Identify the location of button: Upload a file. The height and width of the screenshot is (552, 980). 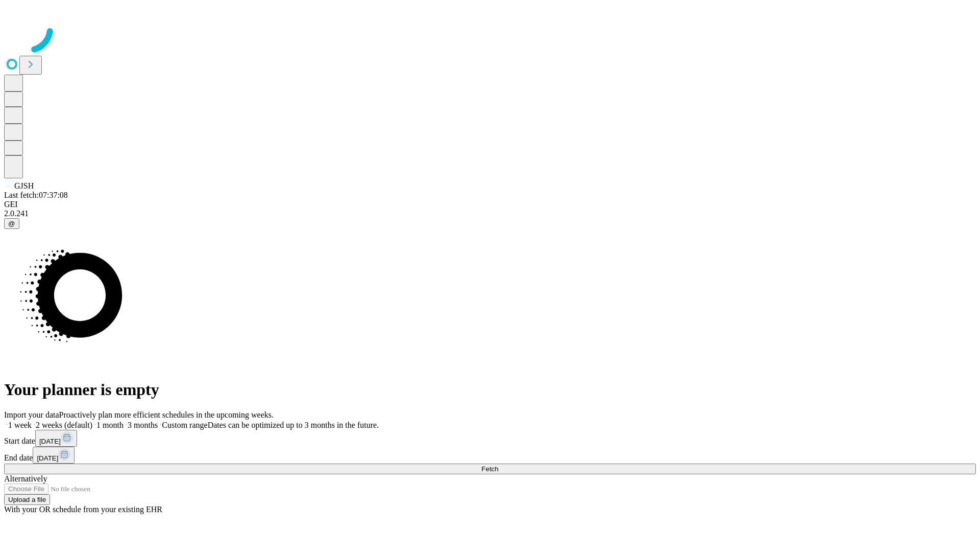
(27, 499).